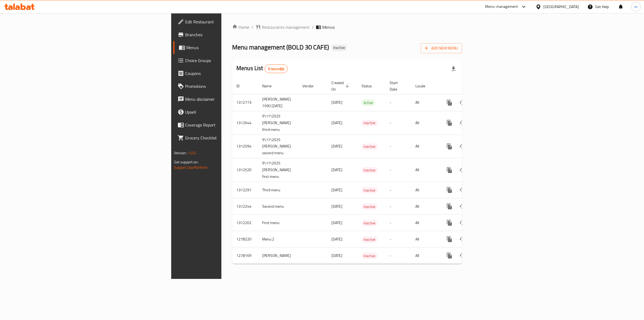 Image resolution: width=644 pixels, height=320 pixels. I want to click on a: Branches, so click(226, 35).